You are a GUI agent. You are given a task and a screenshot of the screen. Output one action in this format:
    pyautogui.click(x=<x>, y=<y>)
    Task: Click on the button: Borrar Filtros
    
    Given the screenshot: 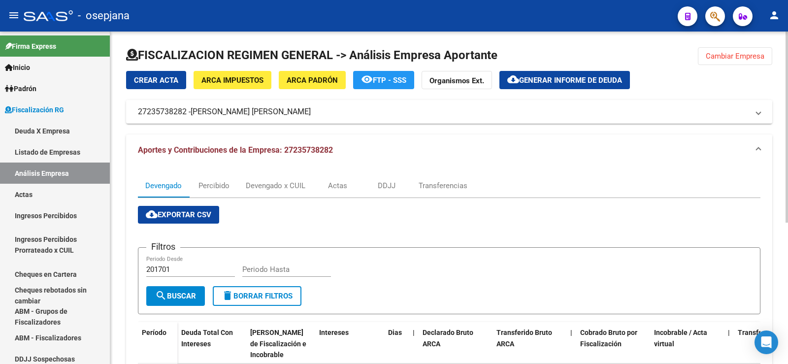 What is the action you would take?
    pyautogui.click(x=257, y=296)
    